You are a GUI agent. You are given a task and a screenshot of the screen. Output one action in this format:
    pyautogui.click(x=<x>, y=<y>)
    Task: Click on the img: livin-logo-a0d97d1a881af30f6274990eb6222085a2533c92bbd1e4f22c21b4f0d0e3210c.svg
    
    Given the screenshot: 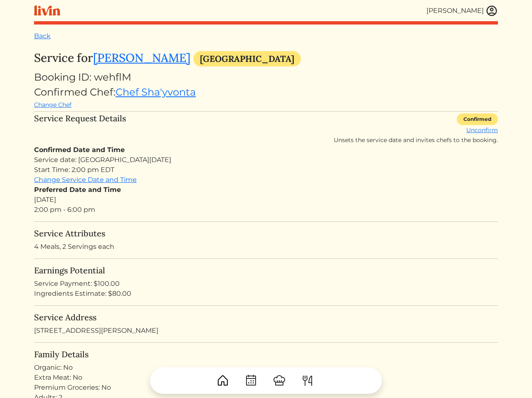 What is the action you would take?
    pyautogui.click(x=47, y=11)
    